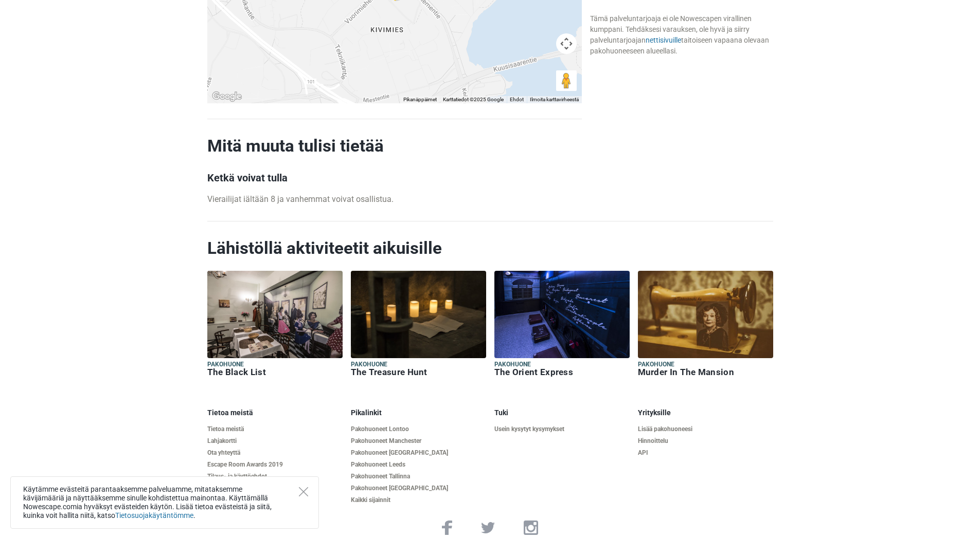 This screenshot has height=539, width=980. Describe the element at coordinates (418, 372) in the screenshot. I see `h6: The Treasure Hunt` at that location.